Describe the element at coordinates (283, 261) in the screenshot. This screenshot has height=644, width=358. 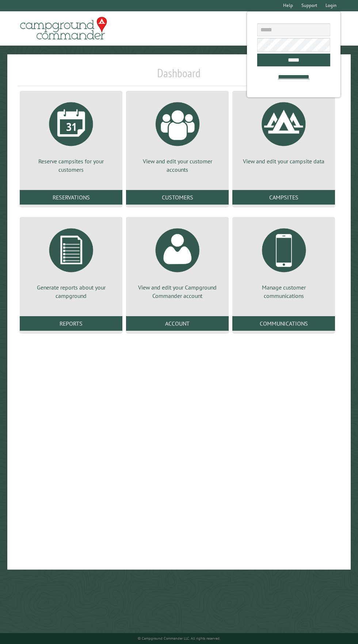
I see `a: Manage customer communications` at that location.